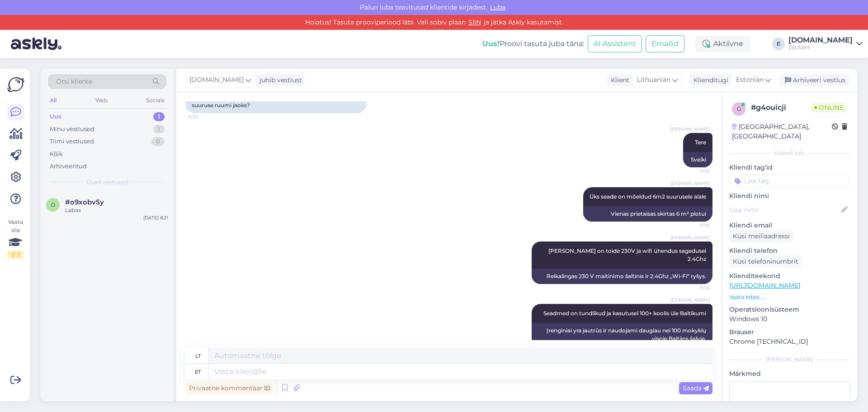 Image resolution: width=868 pixels, height=412 pixels. I want to click on span: g, so click(739, 109).